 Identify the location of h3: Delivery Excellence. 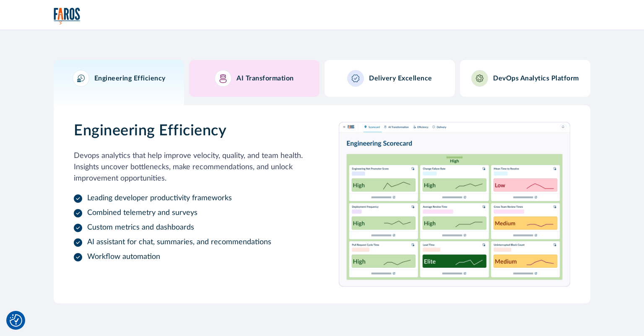
(400, 78).